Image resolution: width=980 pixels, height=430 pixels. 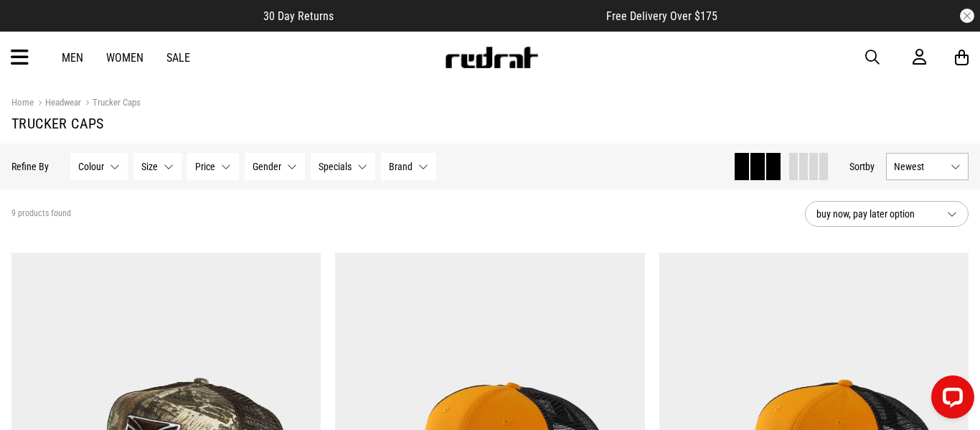 I want to click on span: 9 products found, so click(x=41, y=214).